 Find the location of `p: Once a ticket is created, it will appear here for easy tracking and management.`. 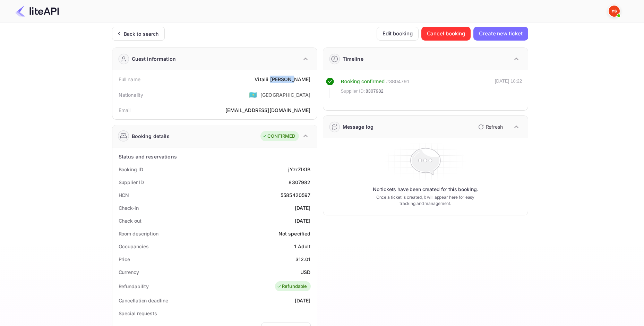

p: Once a ticket is created, it will appear here for easy tracking and management. is located at coordinates (426, 200).